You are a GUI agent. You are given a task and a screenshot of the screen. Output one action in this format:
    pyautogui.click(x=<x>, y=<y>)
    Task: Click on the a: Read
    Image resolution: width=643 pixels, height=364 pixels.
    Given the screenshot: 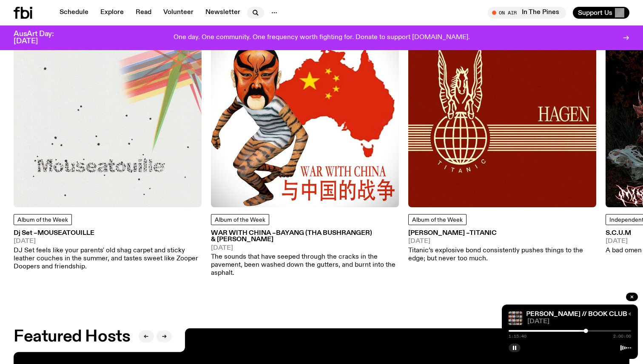 What is the action you would take?
    pyautogui.click(x=143, y=13)
    